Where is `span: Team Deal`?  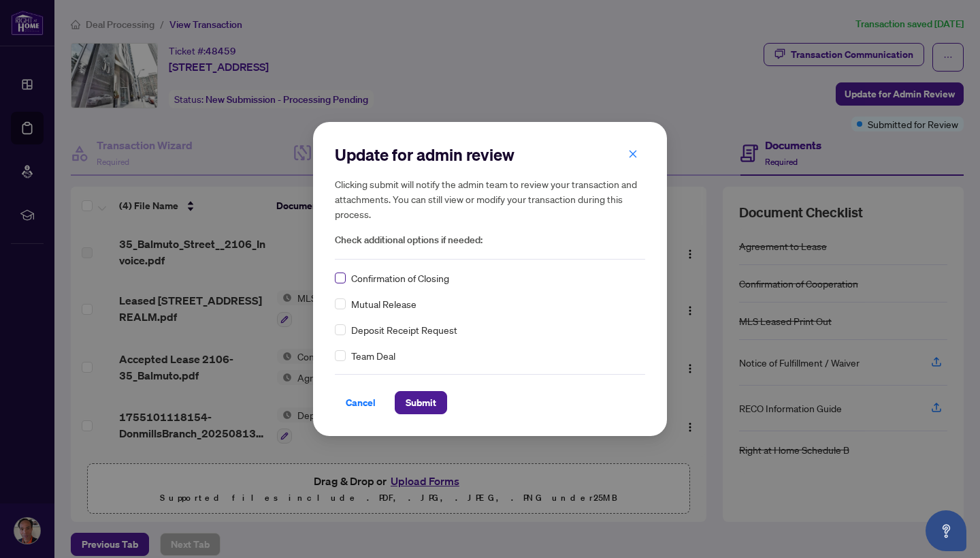 span: Team Deal is located at coordinates (373, 356).